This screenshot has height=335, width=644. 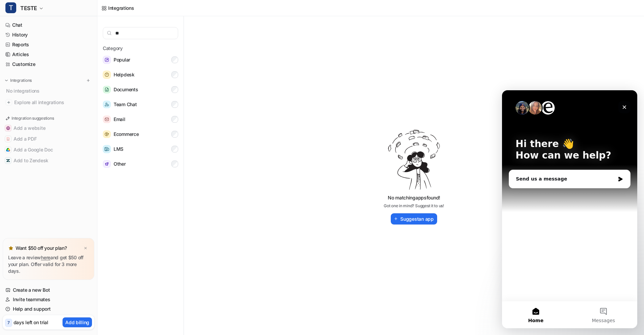 What do you see at coordinates (107, 60) in the screenshot?
I see `img: Popular` at bounding box center [107, 60].